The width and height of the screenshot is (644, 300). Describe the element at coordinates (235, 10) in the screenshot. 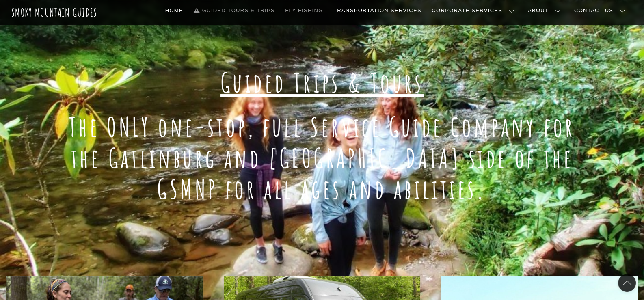

I see `a: Guided Tours & Trips` at that location.